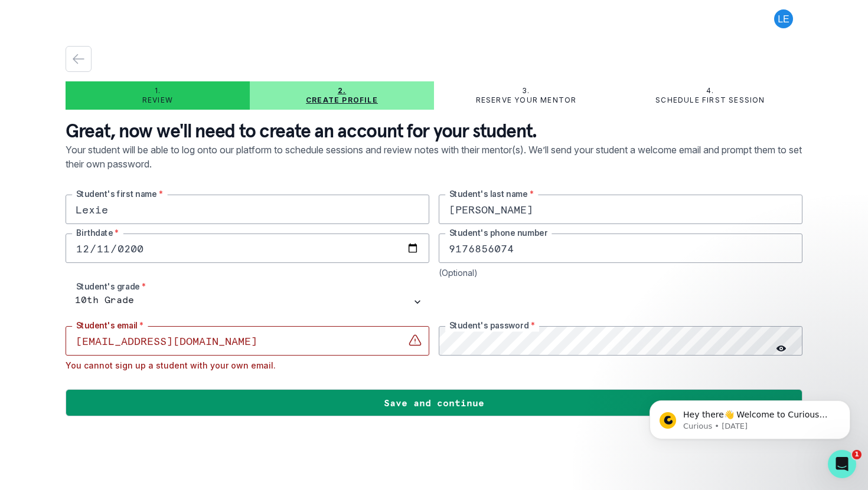 Image resolution: width=868 pixels, height=490 pixels. I want to click on div: (Optional), so click(621, 273).